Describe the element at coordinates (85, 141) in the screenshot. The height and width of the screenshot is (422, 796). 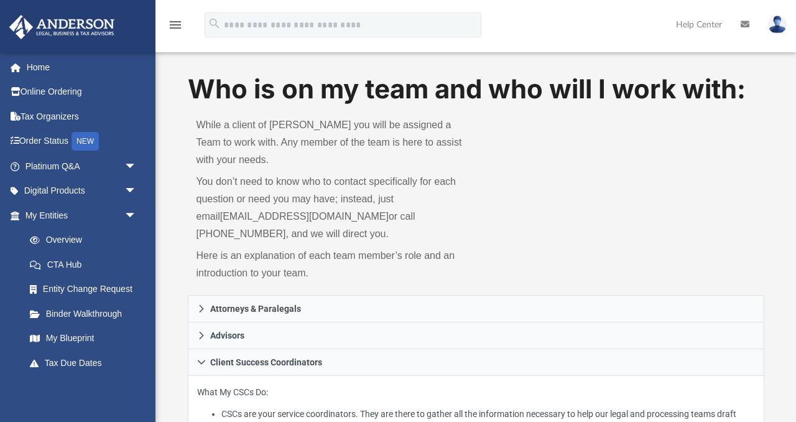
I see `div: NEW` at that location.